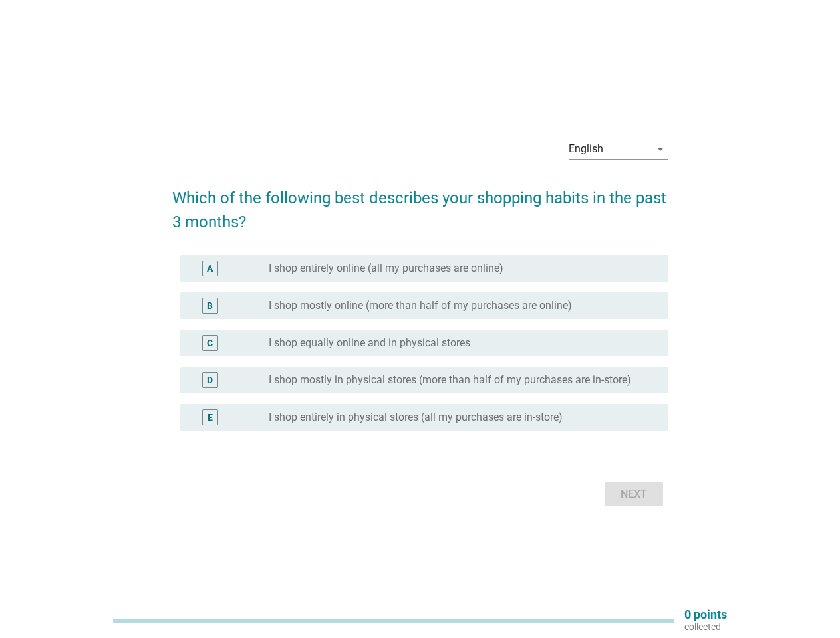 The height and width of the screenshot is (638, 840). I want to click on p: 0 points, so click(705, 616).